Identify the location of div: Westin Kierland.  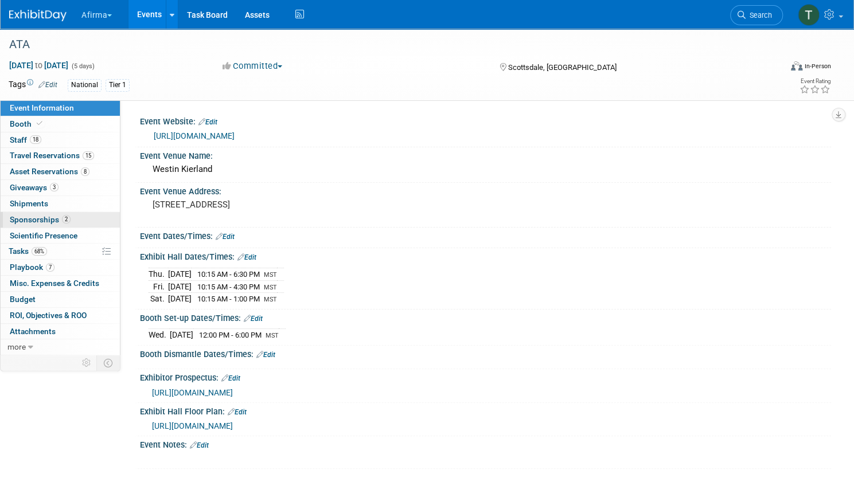
(485, 169).